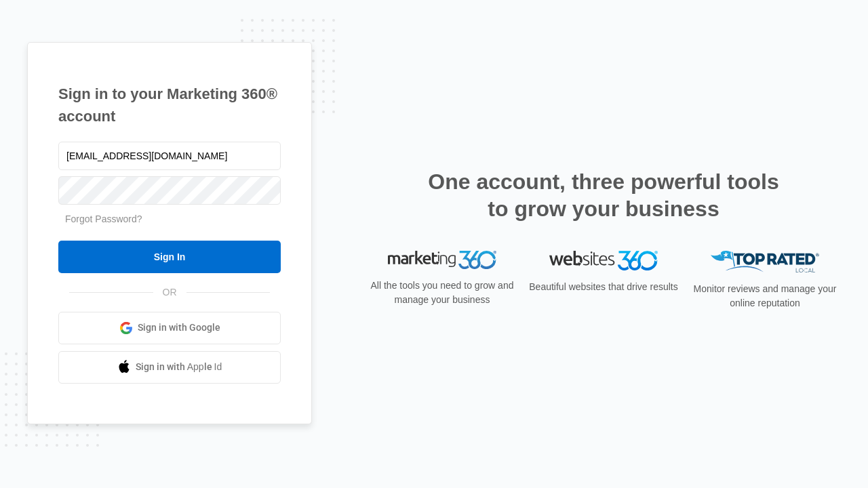  Describe the element at coordinates (170, 257) in the screenshot. I see `input: Sign In` at that location.